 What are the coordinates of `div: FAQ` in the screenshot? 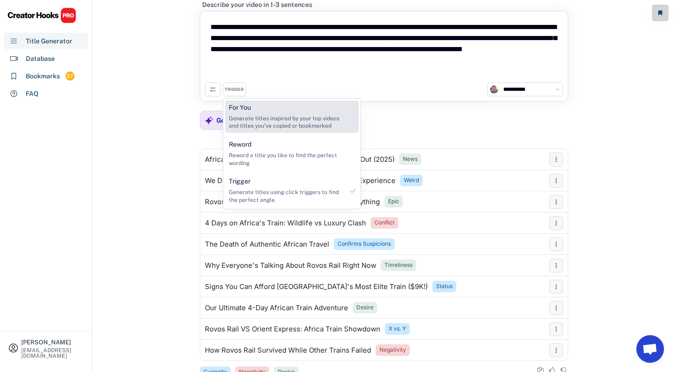 It's located at (32, 94).